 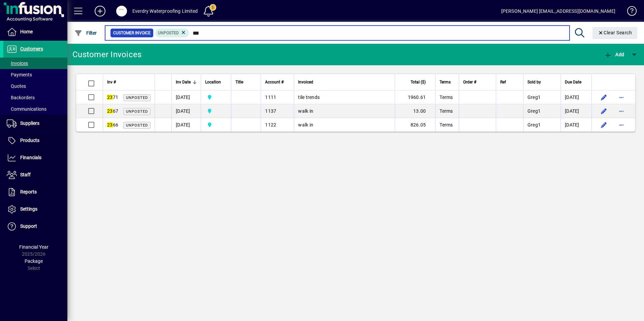 What do you see at coordinates (216, 82) in the screenshot?
I see `div: Location` at bounding box center [216, 82].